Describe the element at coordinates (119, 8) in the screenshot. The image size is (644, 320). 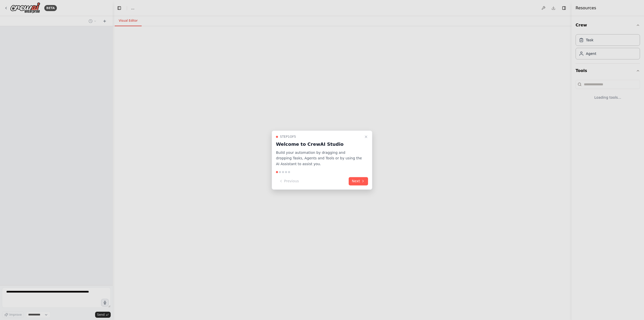
I see `button: Hide left sidebar` at that location.